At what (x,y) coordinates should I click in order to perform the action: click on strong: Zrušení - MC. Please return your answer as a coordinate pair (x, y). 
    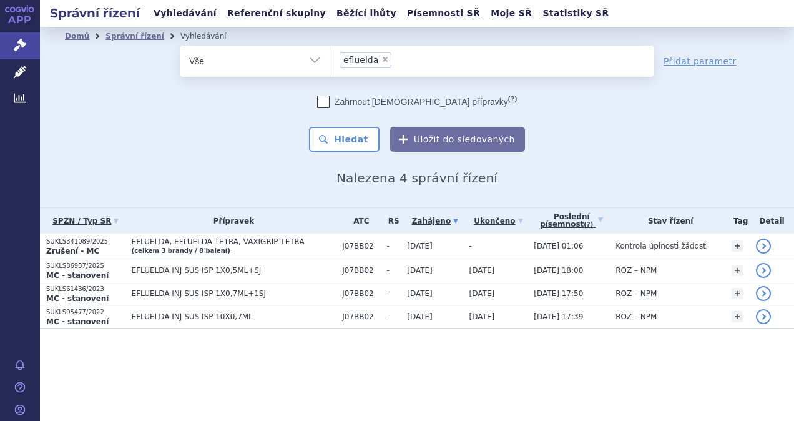
    Looking at the image, I should click on (72, 251).